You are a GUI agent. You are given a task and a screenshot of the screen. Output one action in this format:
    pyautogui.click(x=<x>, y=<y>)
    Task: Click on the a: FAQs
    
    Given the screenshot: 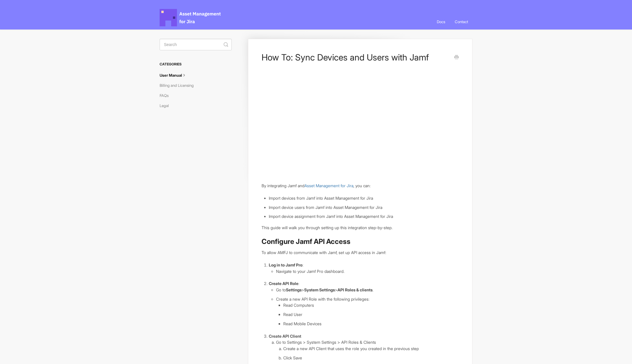 What is the action you would take?
    pyautogui.click(x=166, y=95)
    